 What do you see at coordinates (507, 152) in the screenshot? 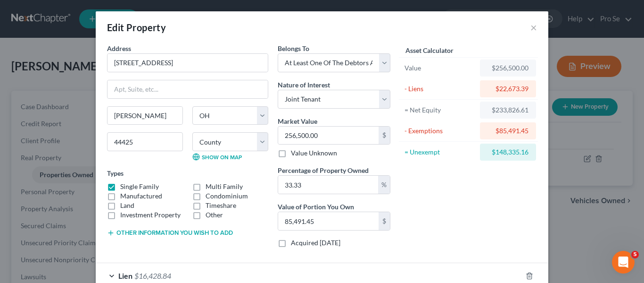
I see `div: $148,335.16` at bounding box center [507, 152].